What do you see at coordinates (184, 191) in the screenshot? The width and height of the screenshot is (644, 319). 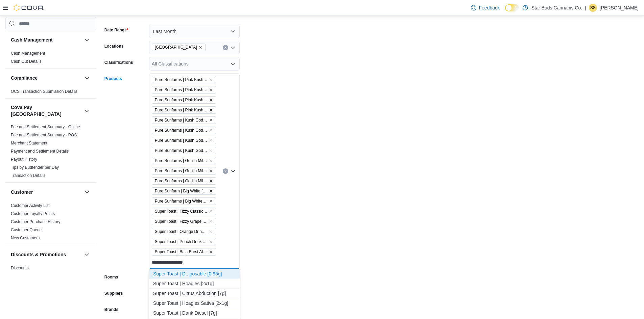 I see `span: Pure Sunfarm | Big White [28g]` at bounding box center [184, 191].